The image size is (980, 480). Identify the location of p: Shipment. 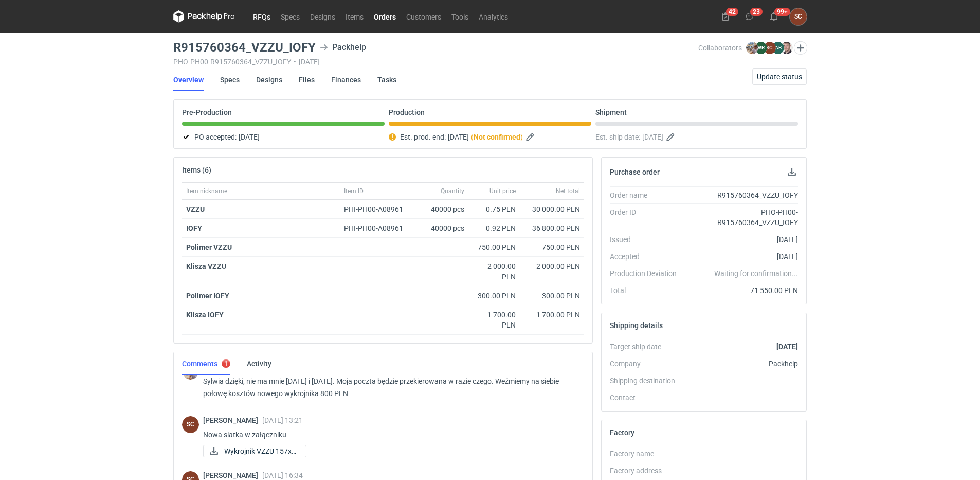
(611, 113).